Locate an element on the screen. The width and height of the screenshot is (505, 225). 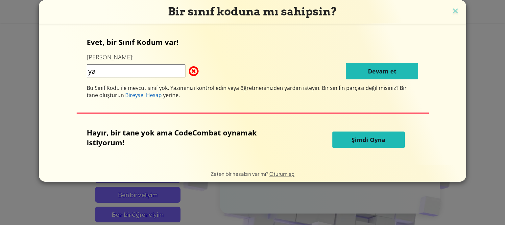
span: Bireysel Hesap is located at coordinates (143, 95).